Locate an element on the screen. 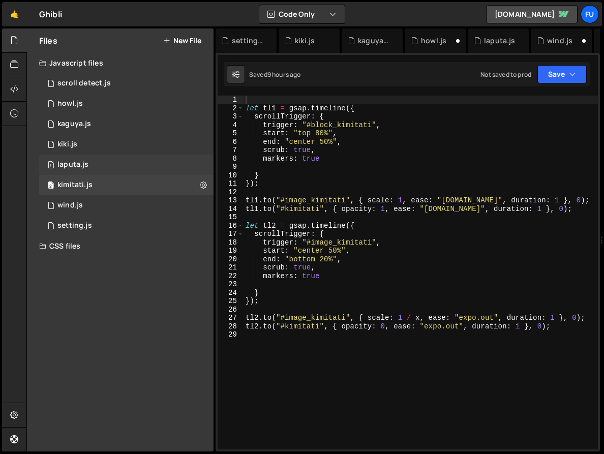 Image resolution: width=604 pixels, height=454 pixels. div: 25 is located at coordinates (230, 301).